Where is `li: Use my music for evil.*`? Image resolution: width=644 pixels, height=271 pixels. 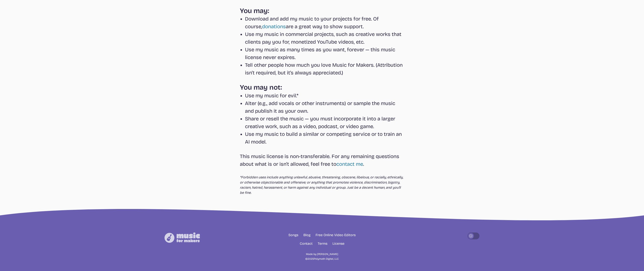
li: Use my music for evil.* is located at coordinates (325, 96).